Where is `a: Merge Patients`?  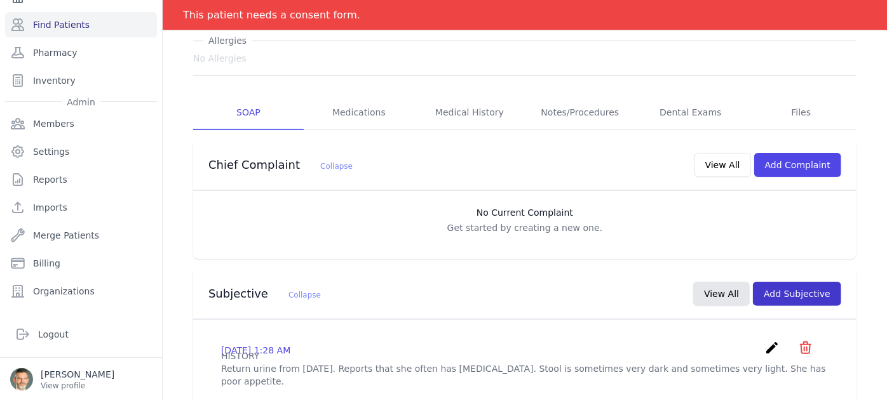 a: Merge Patients is located at coordinates (81, 236).